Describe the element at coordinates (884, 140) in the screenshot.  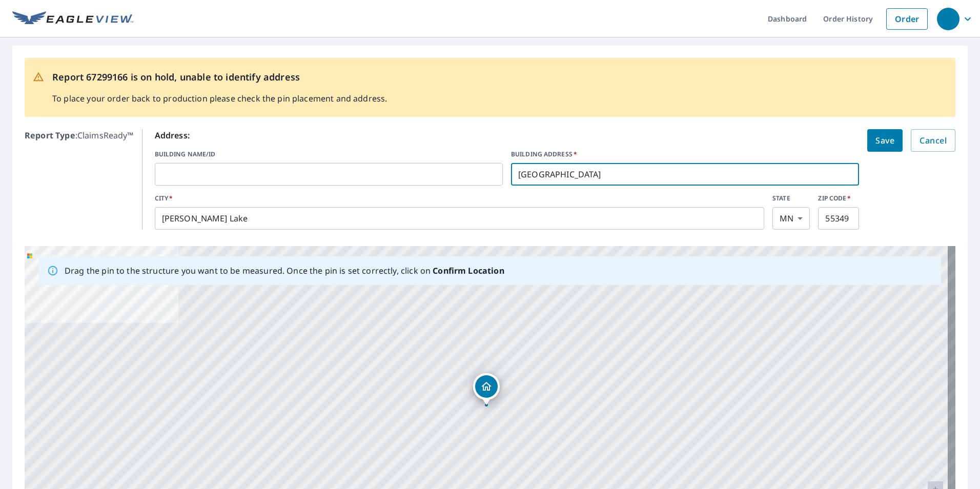
I see `button: Save` at that location.